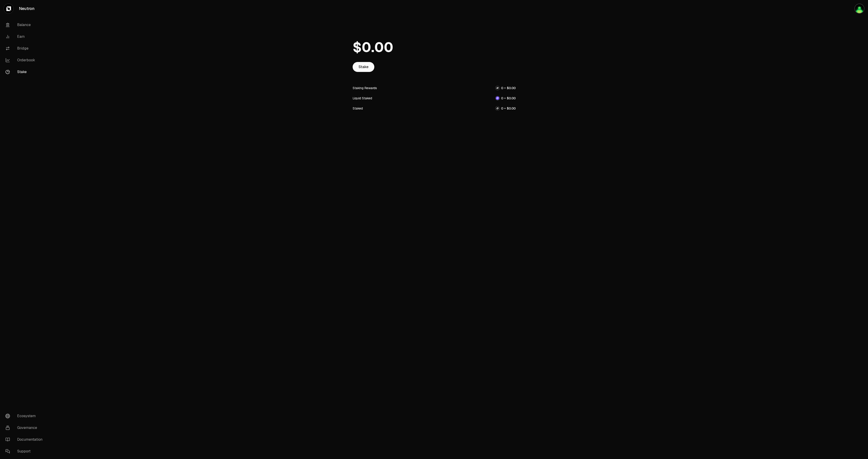 The width and height of the screenshot is (868, 459). What do you see at coordinates (498, 98) in the screenshot?
I see `img: dNTRN Logo` at bounding box center [498, 98].